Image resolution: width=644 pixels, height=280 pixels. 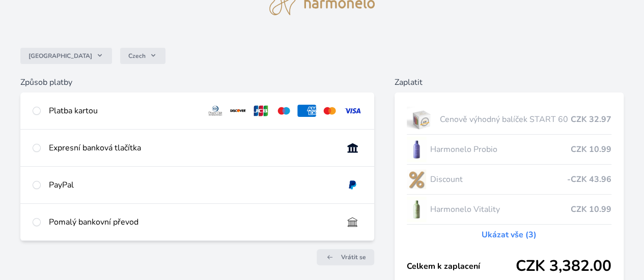 What do you see at coordinates (509, 235) in the screenshot?
I see `a: Ukázat vše (3)` at bounding box center [509, 235].